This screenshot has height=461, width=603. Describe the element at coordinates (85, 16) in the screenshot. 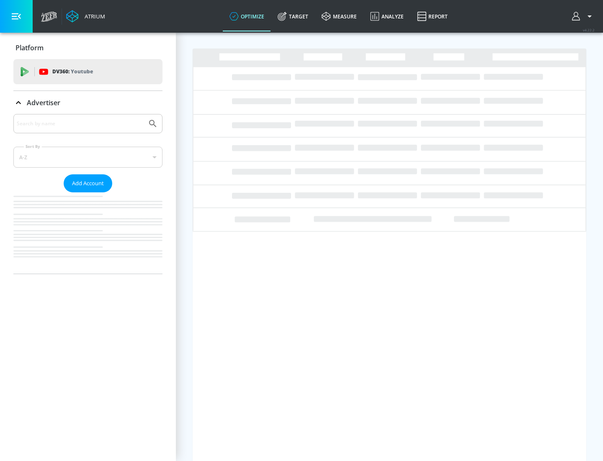

I see `a: Atrium` at that location.